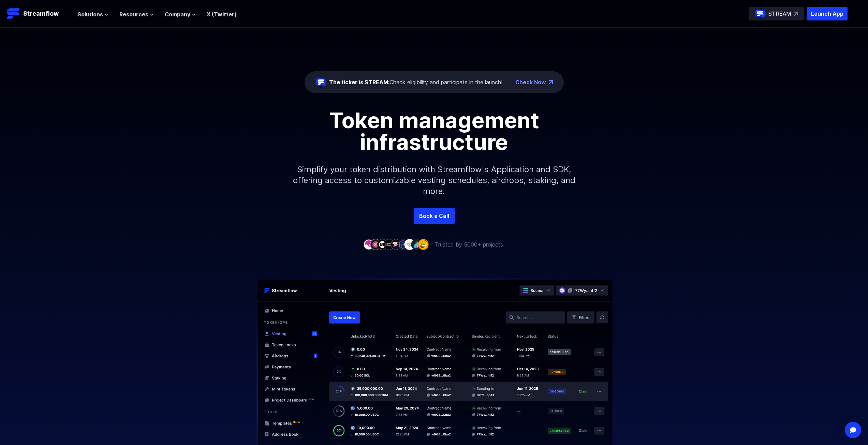  Describe the element at coordinates (136, 14) in the screenshot. I see `button: Resources` at that location.